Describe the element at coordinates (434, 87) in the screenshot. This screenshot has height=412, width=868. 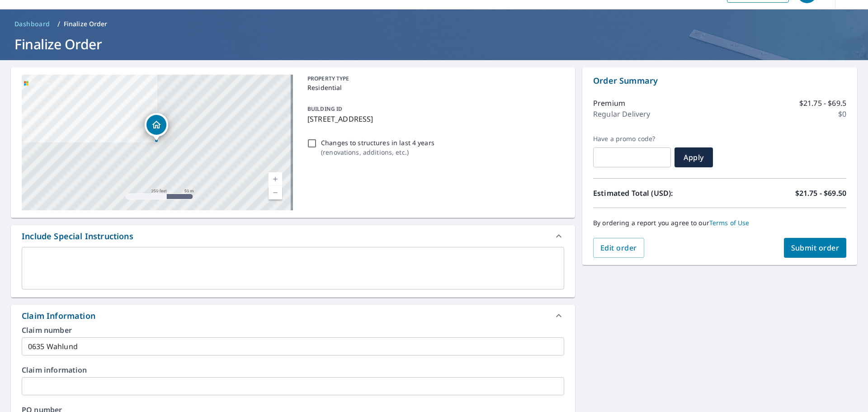
I see `p: Residential` at that location.